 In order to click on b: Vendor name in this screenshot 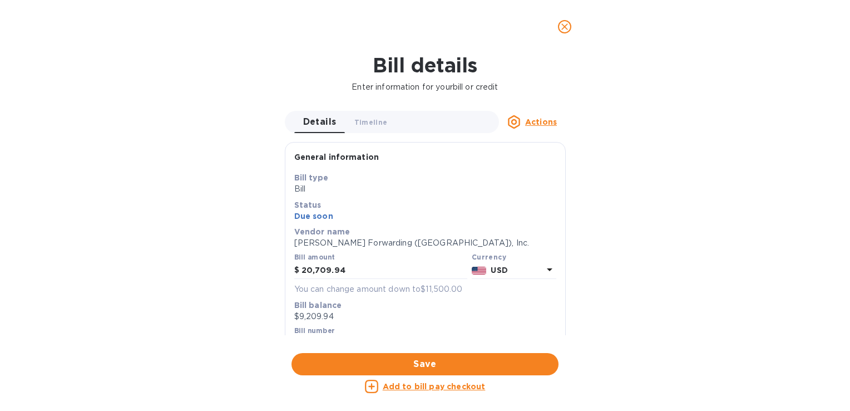, I will do `click(322, 232)`.